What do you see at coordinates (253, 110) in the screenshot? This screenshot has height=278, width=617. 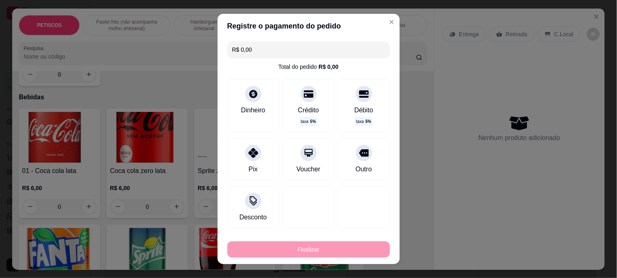 I see `div: Dinheiro` at bounding box center [253, 110].